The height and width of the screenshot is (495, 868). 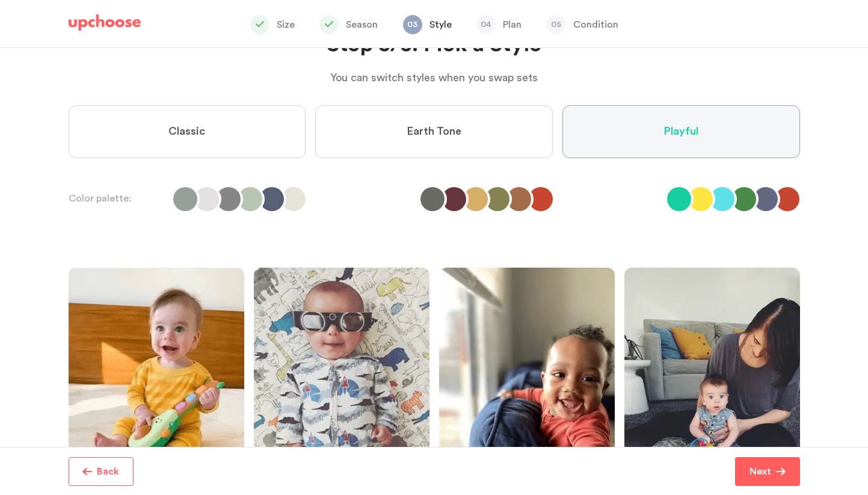 What do you see at coordinates (486, 25) in the screenshot?
I see `span: 04` at bounding box center [486, 25].